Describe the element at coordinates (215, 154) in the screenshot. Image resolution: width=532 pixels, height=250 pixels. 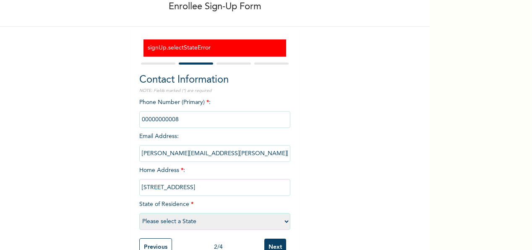
I see `input: Enter email Address` at that location.